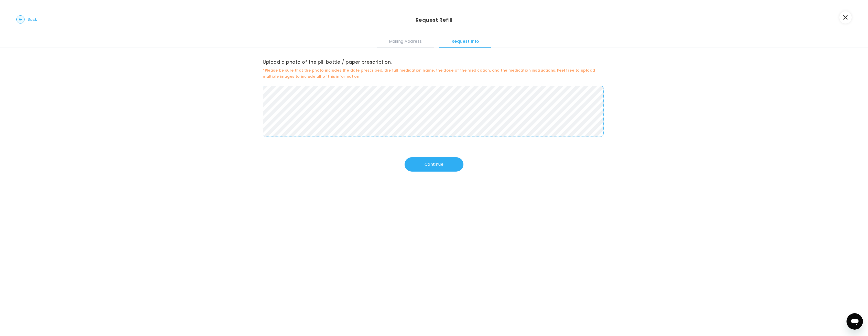  What do you see at coordinates (434, 62) in the screenshot?
I see `label: Upload a photo of the pill bottle / paper prescription.` at bounding box center [434, 62].